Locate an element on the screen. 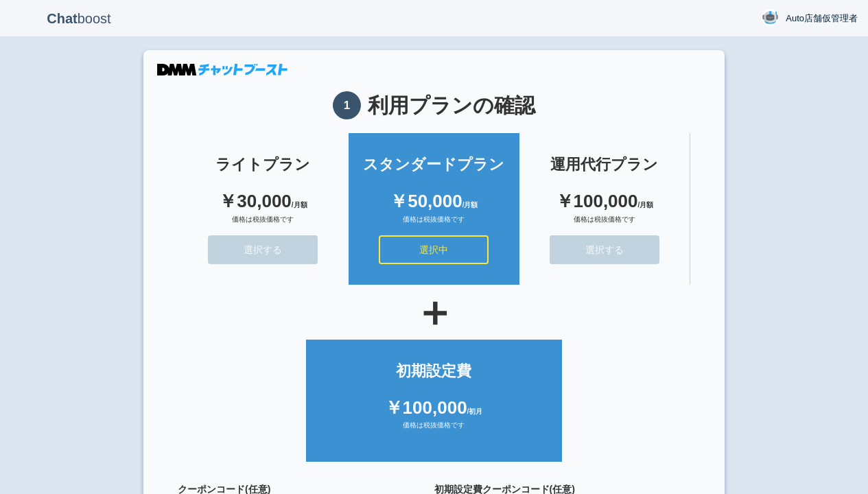 This screenshot has width=868, height=494. div: 初期設定費 is located at coordinates (434, 371).